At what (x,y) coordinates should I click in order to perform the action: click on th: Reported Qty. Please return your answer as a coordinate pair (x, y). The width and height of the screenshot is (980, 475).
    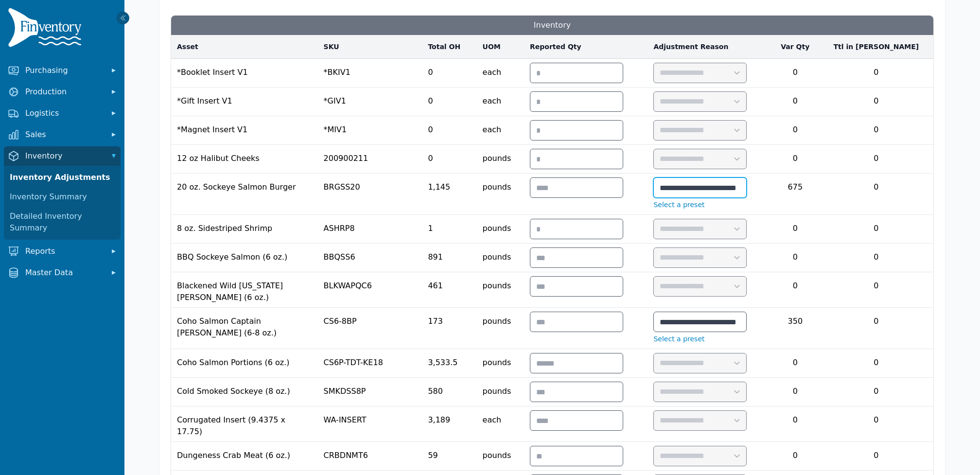
    Looking at the image, I should click on (585, 47).